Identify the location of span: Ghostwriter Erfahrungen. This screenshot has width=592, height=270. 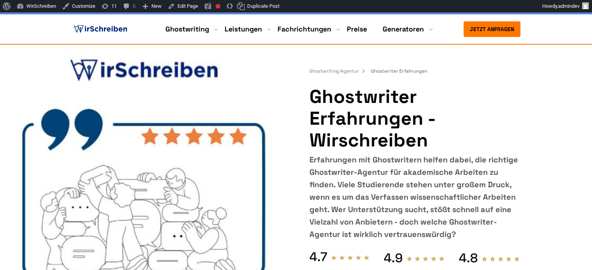
(399, 71).